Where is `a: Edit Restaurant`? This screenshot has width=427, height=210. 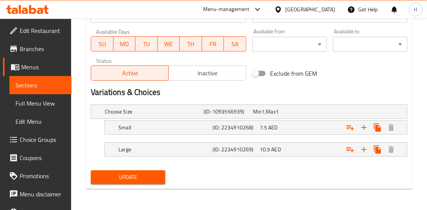 a: Edit Restaurant is located at coordinates (37, 31).